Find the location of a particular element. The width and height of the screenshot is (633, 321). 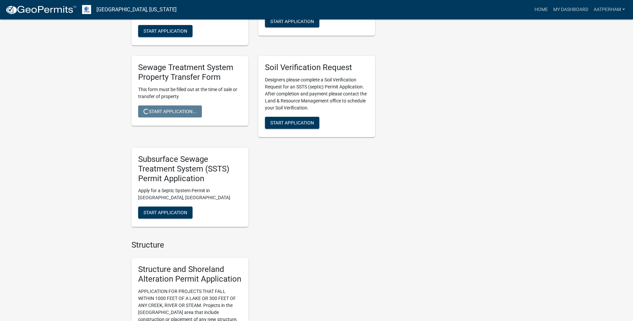

span: Start Application... is located at coordinates (170, 111).